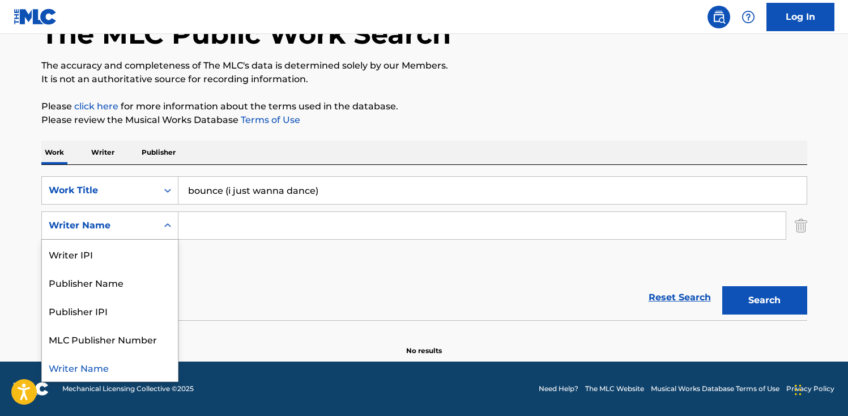 Image resolution: width=848 pixels, height=416 pixels. Describe the element at coordinates (424, 248) in the screenshot. I see `form: Search Form` at that location.